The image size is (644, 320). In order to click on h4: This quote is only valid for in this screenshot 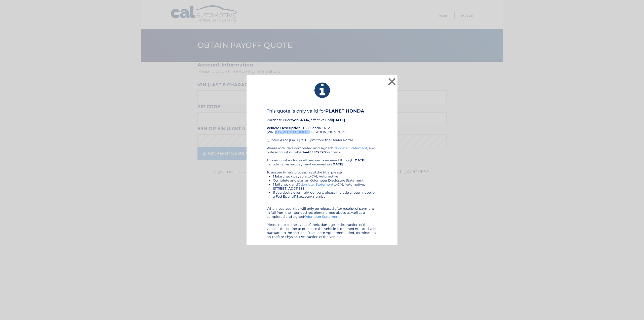, I will do `click(322, 111)`.